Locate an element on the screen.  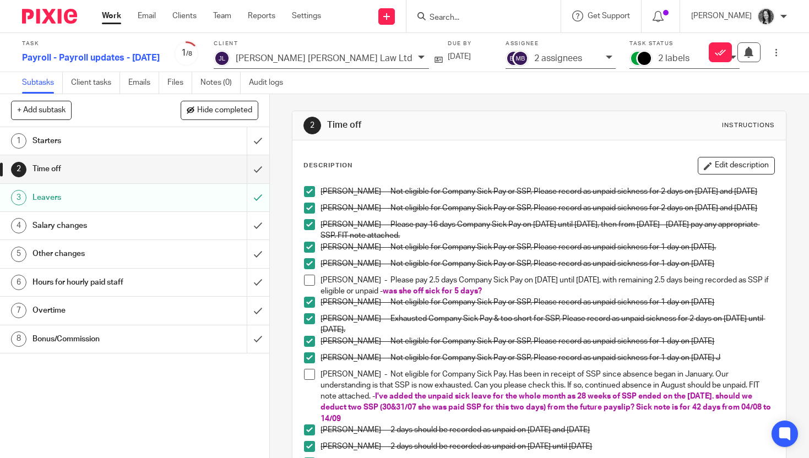
a: Team is located at coordinates (222, 16).